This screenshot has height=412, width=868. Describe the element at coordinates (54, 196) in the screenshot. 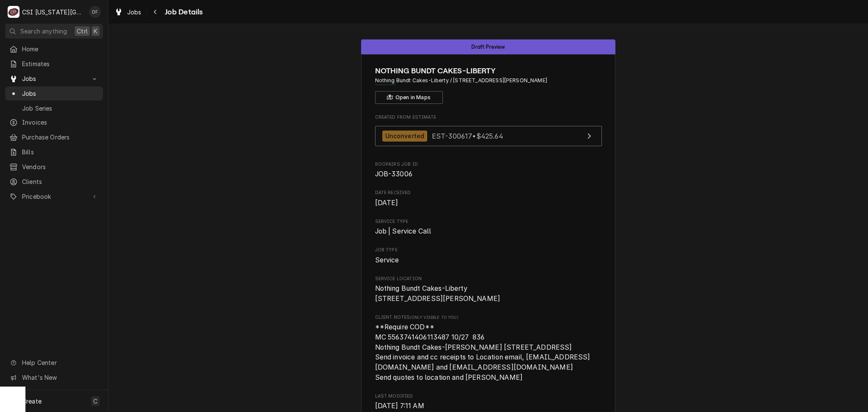

I see `span: Pricebook` at that location.